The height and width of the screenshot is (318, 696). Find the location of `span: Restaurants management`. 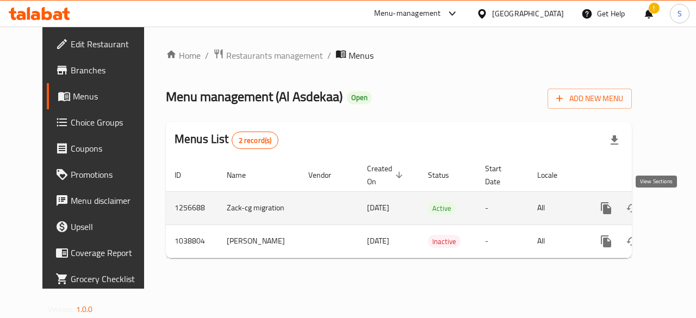

span: Restaurants management is located at coordinates (275, 55).